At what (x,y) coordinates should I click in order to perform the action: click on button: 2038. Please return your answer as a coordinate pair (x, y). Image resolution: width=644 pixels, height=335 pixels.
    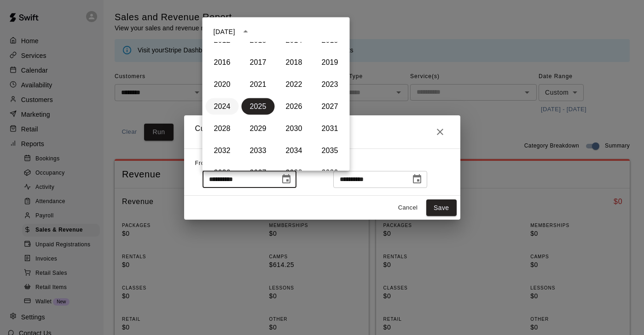
    Looking at the image, I should click on (294, 173).